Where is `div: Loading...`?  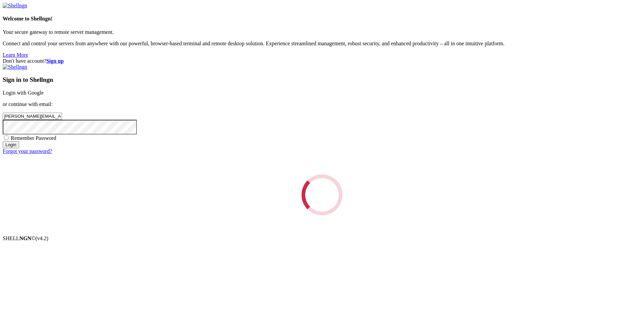
div: Loading... is located at coordinates (322, 194).